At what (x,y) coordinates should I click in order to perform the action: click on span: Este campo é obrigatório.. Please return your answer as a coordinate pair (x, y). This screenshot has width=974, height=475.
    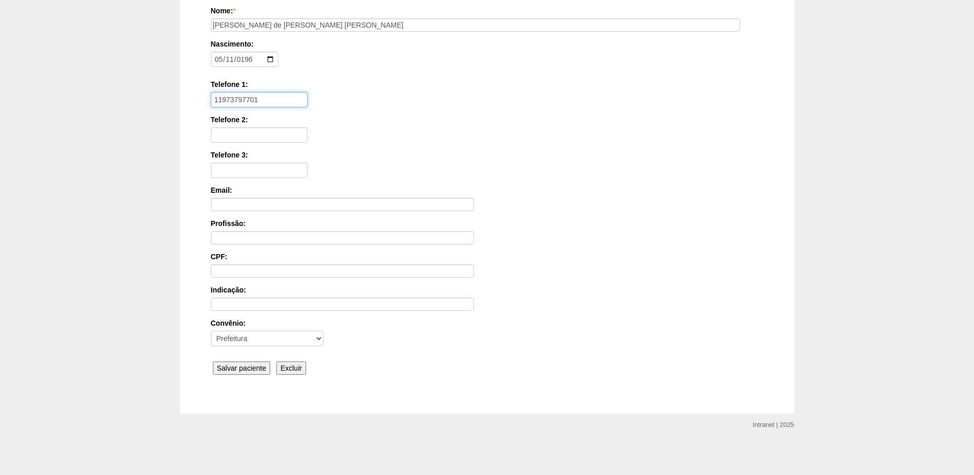
    Looking at the image, I should click on (234, 11).